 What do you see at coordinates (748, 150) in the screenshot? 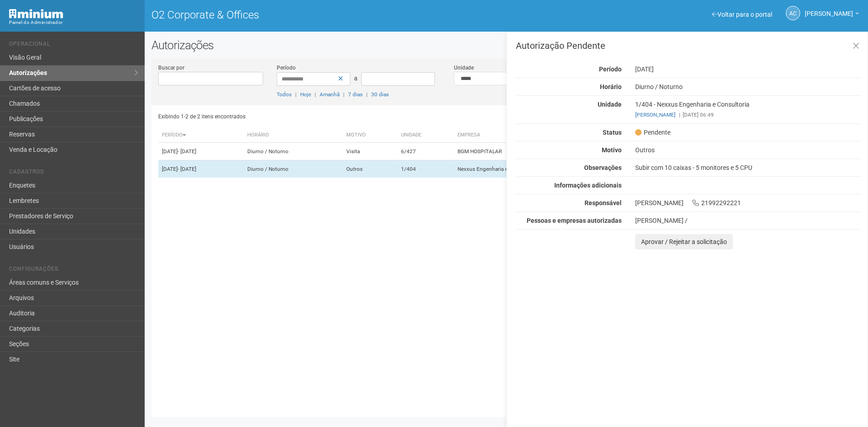
I see `div: Outros` at bounding box center [748, 150].